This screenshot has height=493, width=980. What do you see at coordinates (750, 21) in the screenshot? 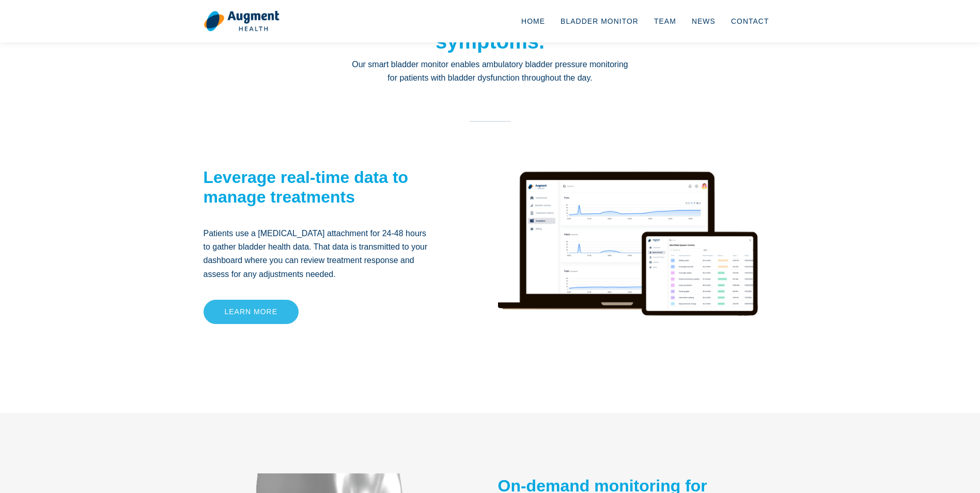
I see `a: Contact` at bounding box center [750, 21].